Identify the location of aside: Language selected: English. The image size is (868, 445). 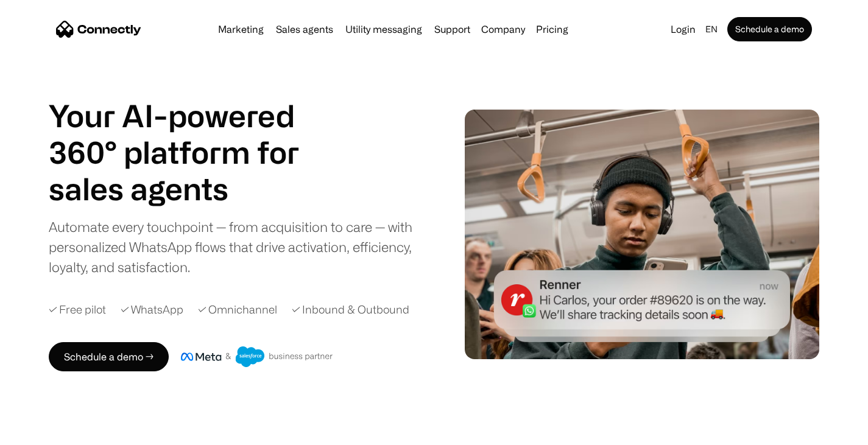
(43, 432).